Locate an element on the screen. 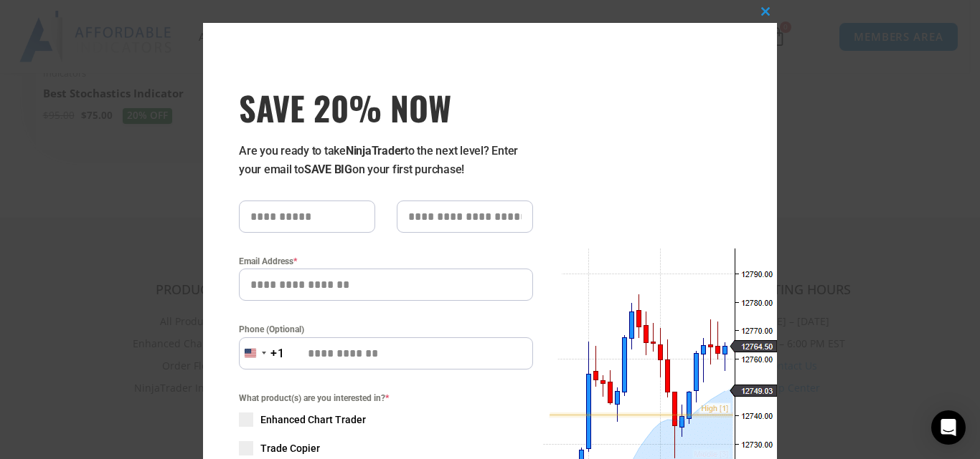 The width and height of the screenshot is (980, 459). strong: NinjaTrader is located at coordinates (375, 151).